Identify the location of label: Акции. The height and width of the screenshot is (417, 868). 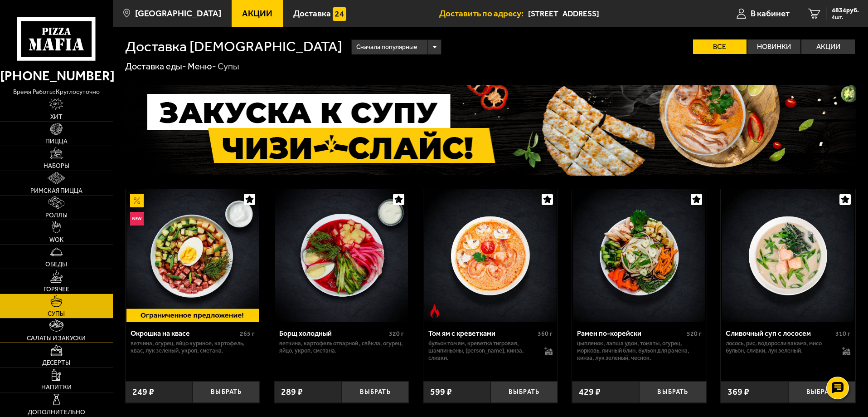
(828, 47).